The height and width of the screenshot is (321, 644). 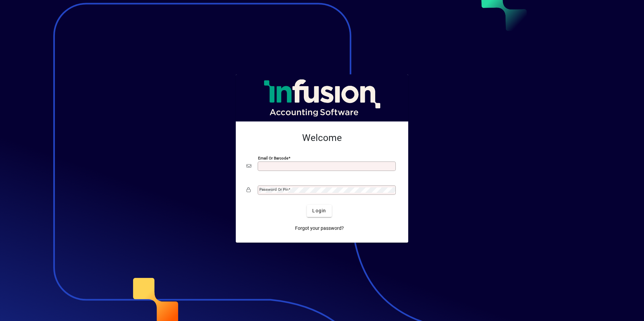 What do you see at coordinates (319, 211) in the screenshot?
I see `button: Login` at bounding box center [319, 211].